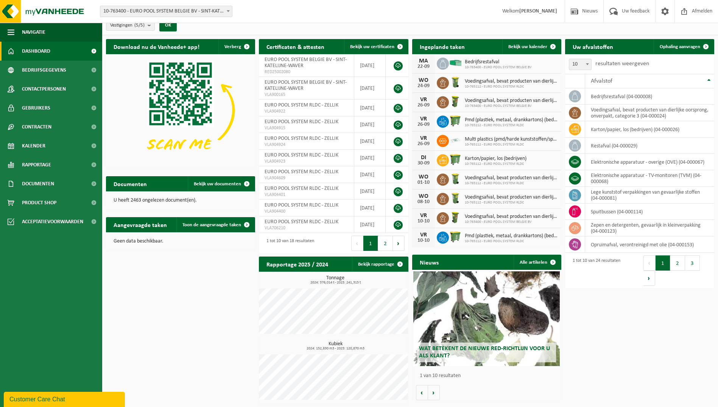 The height and width of the screenshot is (407, 718). Describe the element at coordinates (181, 110) in the screenshot. I see `img: Download de VHEPlus App` at that location.